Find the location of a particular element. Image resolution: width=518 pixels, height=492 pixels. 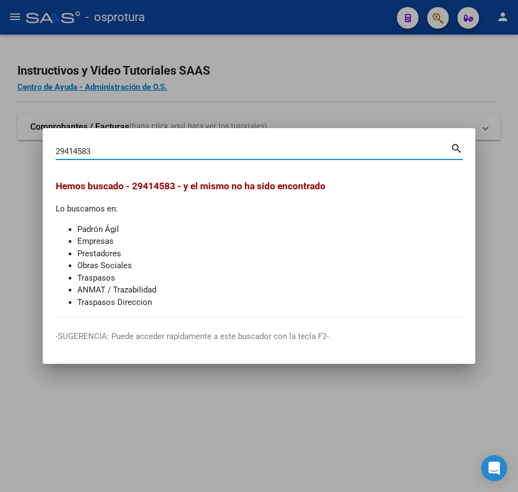

div: Open Intercom Messenger is located at coordinates (494, 468).